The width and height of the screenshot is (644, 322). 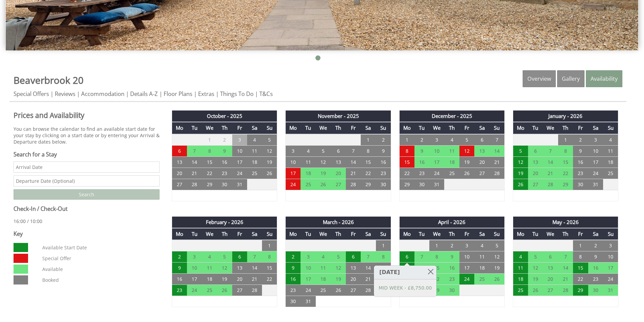 What do you see at coordinates (571, 79) in the screenshot?
I see `a: Gallery` at bounding box center [571, 79].